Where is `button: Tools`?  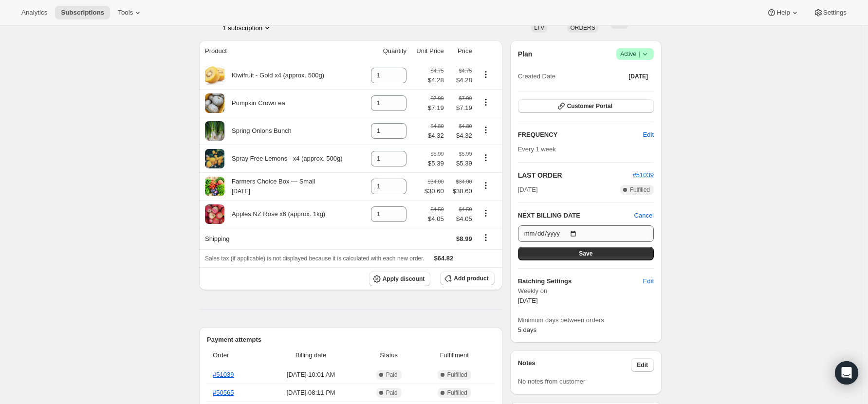
button: Tools is located at coordinates (130, 13).